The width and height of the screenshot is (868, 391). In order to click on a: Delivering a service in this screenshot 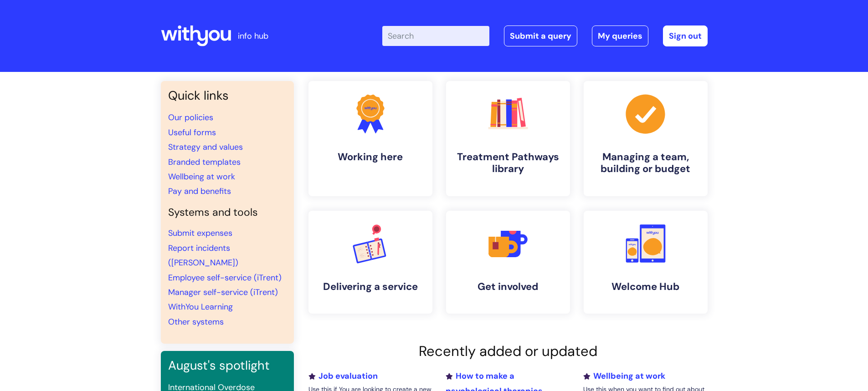, I will do `click(370, 262)`.